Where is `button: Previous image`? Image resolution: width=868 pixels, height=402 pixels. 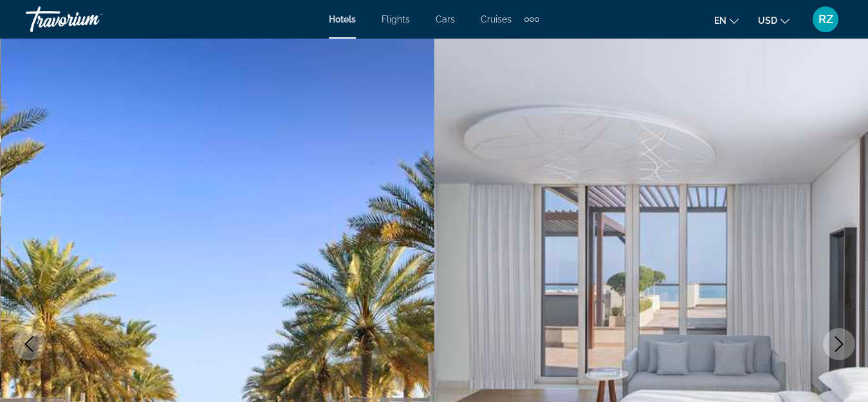
button: Previous image is located at coordinates (29, 344).